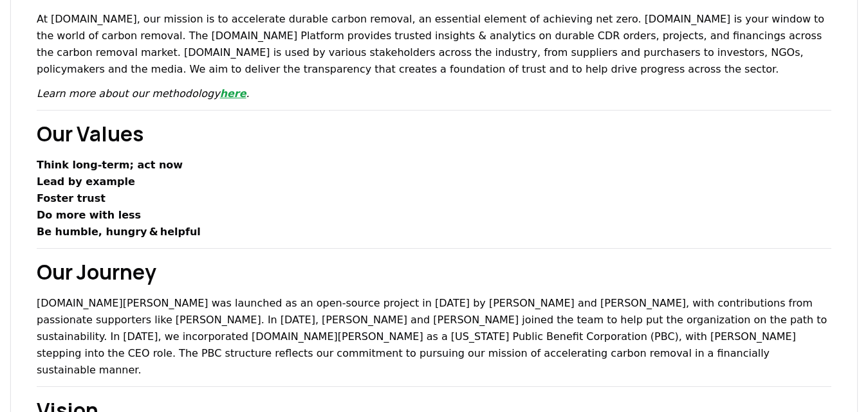 The image size is (868, 412). Describe the element at coordinates (88, 215) in the screenshot. I see `strong: Do more with less` at that location.